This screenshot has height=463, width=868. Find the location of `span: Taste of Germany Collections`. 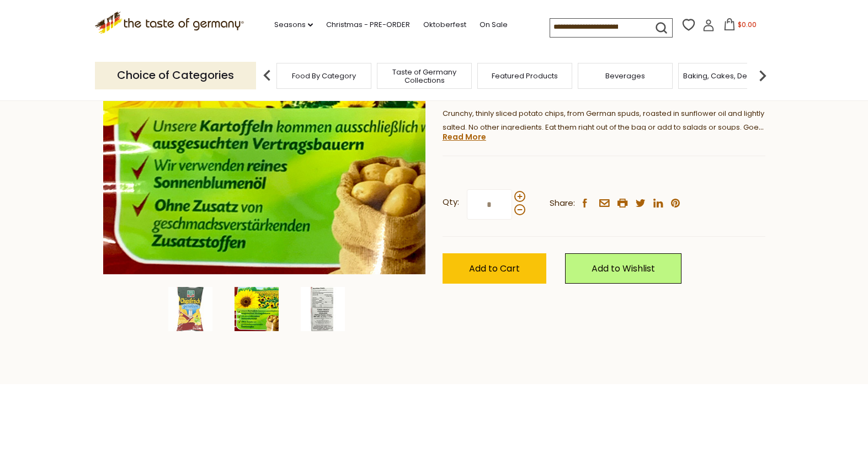

span: Taste of Germany Collections is located at coordinates (424, 76).